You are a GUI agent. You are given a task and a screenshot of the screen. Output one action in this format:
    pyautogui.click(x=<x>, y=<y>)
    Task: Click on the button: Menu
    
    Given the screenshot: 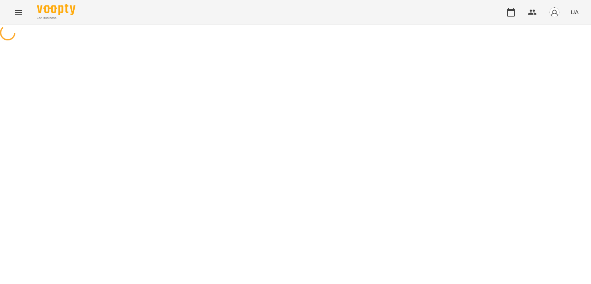 What is the action you would take?
    pyautogui.click(x=18, y=12)
    